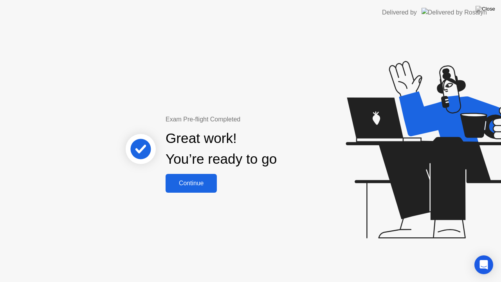 This screenshot has width=501, height=282. I want to click on div: Delivered by, so click(399, 13).